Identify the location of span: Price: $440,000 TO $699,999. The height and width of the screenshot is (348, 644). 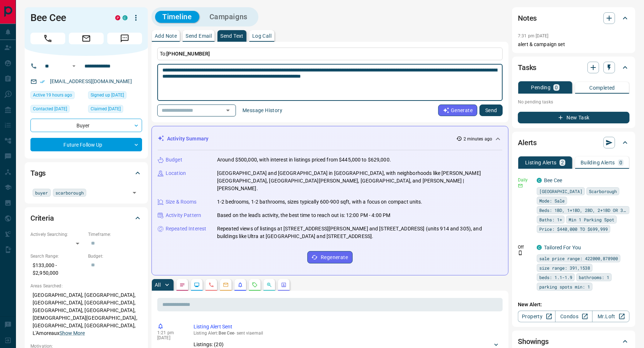
(573, 229).